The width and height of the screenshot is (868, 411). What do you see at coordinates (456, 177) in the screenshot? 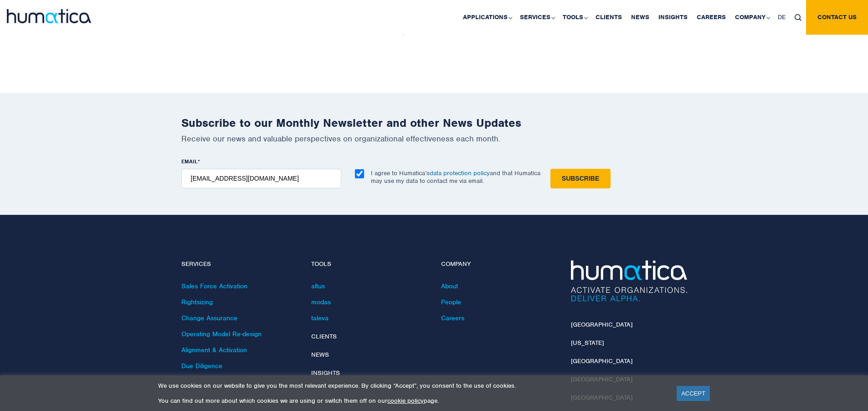
I see `p: I agree to Humatica’s and that Humatica may use my data to contact me via email.` at bounding box center [456, 177].